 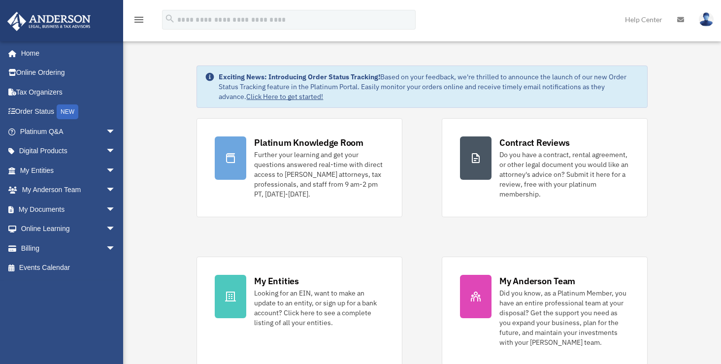 I want to click on a: Digital Productsarrow_drop_down, so click(x=68, y=151).